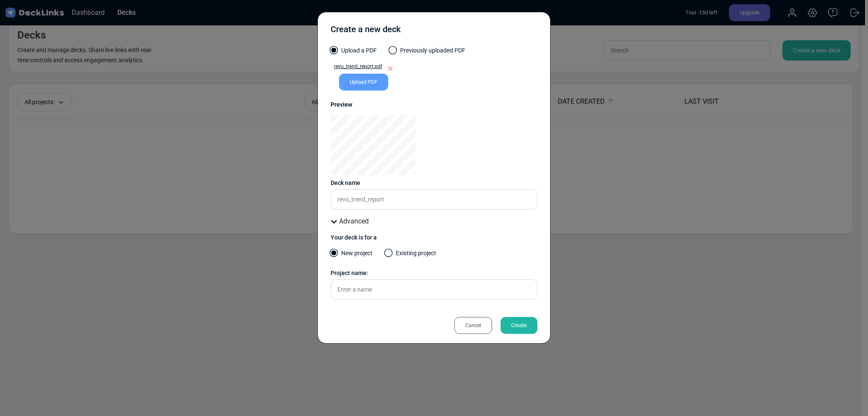 This screenshot has height=416, width=868. I want to click on div: Create a new deck, so click(365, 32).